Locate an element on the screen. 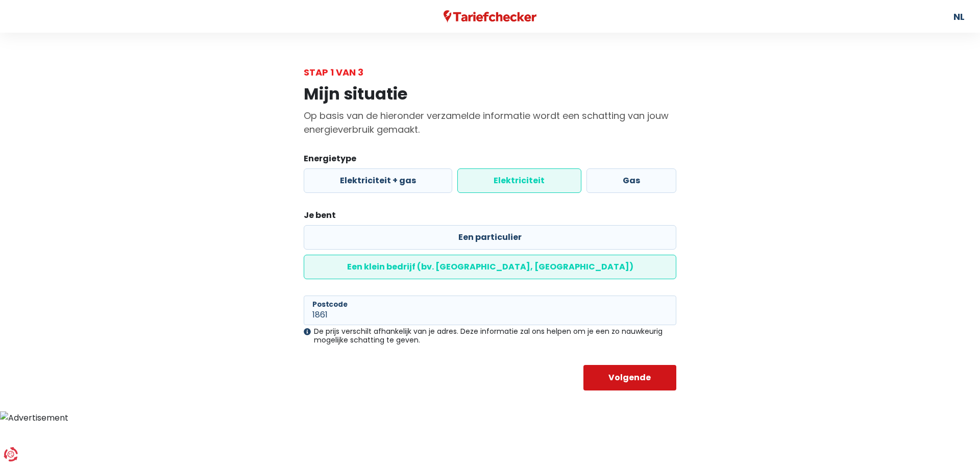  button: Volgende is located at coordinates (630, 378).